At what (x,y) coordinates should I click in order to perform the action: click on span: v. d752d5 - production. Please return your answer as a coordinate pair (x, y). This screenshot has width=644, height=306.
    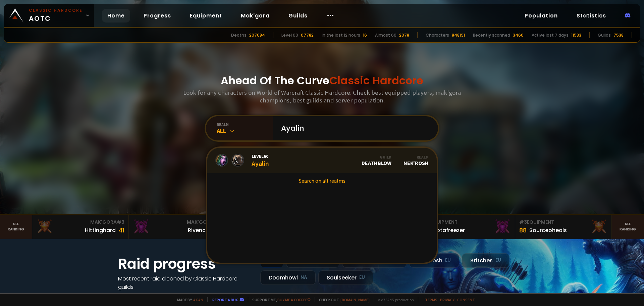
    Looking at the image, I should click on (394, 300).